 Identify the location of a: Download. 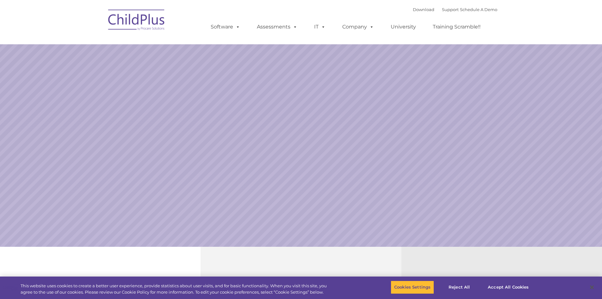
(424, 9).